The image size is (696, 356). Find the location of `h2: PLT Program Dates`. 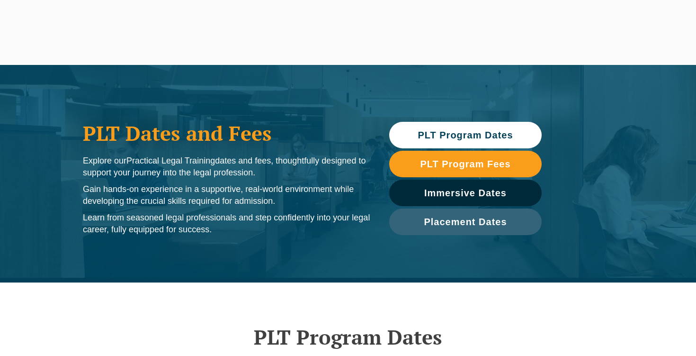

h2: PLT Program Dates is located at coordinates (348, 337).